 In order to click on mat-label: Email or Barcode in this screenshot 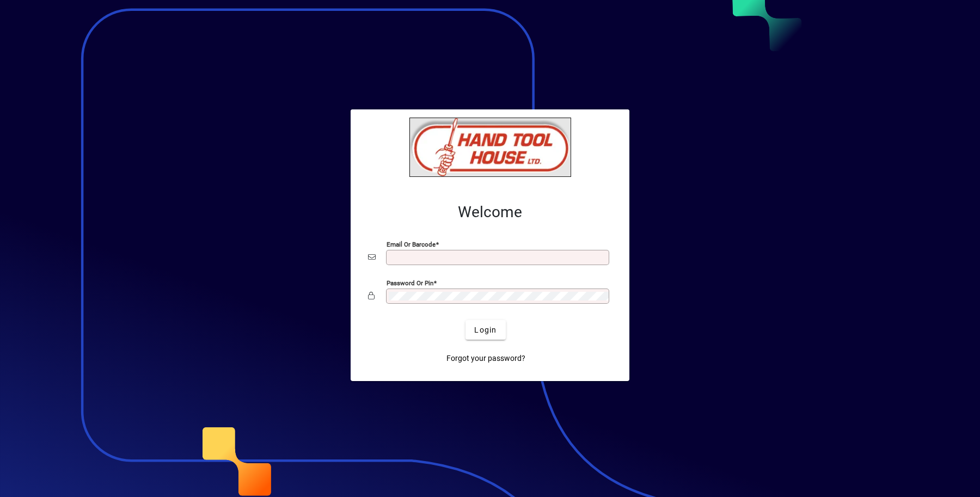, I will do `click(411, 245)`.